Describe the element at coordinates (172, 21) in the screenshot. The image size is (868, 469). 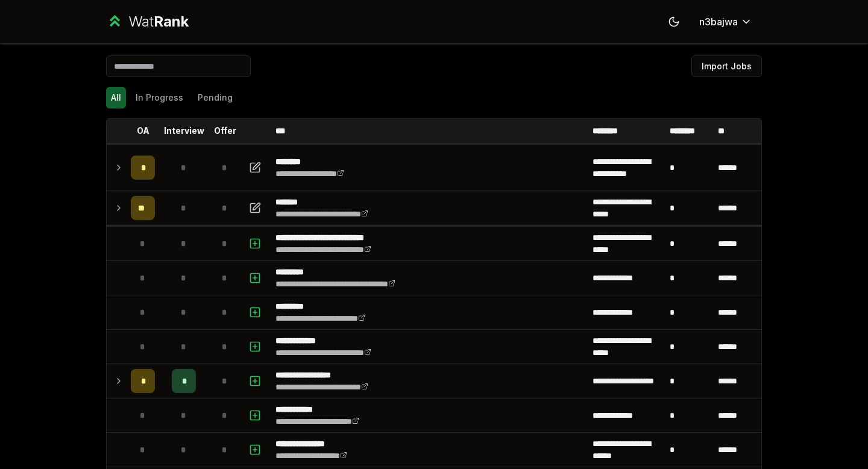
I see `span: Rank` at that location.